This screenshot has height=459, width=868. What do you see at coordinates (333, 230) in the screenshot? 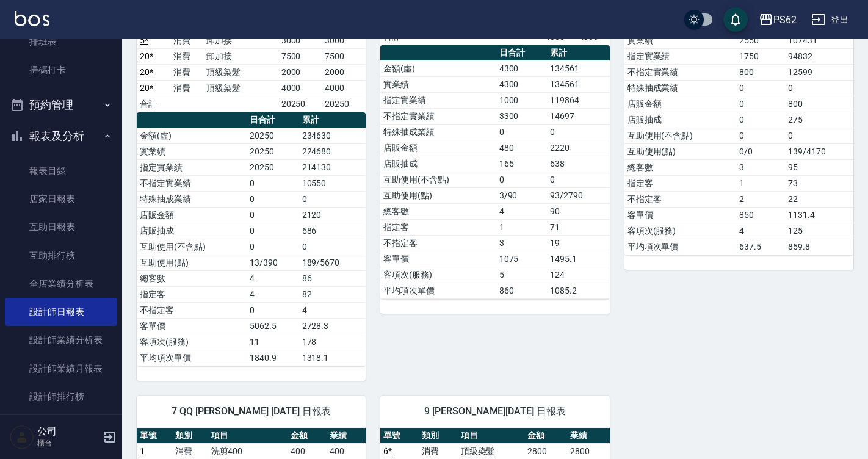
I see `td: 686` at bounding box center [333, 230].